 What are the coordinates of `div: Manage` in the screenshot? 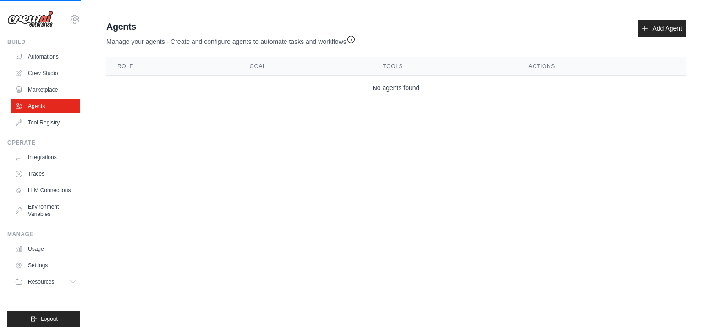 It's located at (44, 235).